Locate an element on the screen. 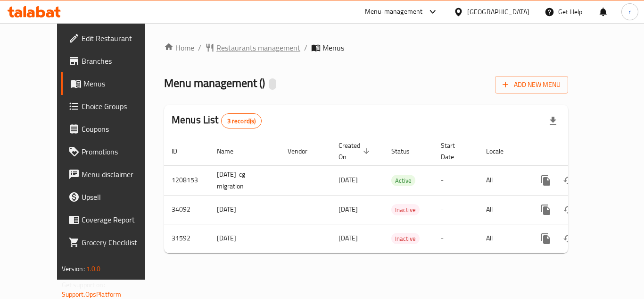 This screenshot has width=644, height=299. span: Start Date is located at coordinates (454, 151).